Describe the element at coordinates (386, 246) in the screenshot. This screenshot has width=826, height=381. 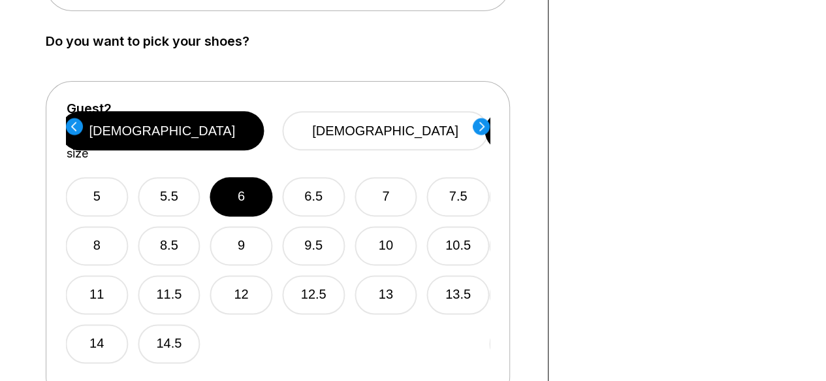
I see `button: 10` at that location.